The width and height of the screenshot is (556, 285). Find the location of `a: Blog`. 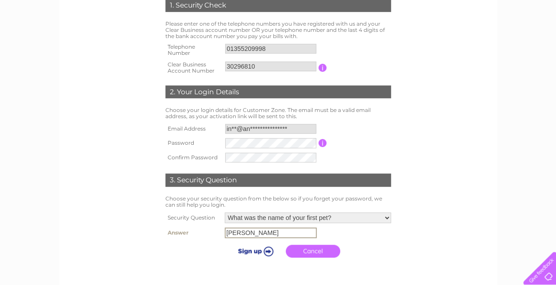

a: Blog is located at coordinates (517, 41).